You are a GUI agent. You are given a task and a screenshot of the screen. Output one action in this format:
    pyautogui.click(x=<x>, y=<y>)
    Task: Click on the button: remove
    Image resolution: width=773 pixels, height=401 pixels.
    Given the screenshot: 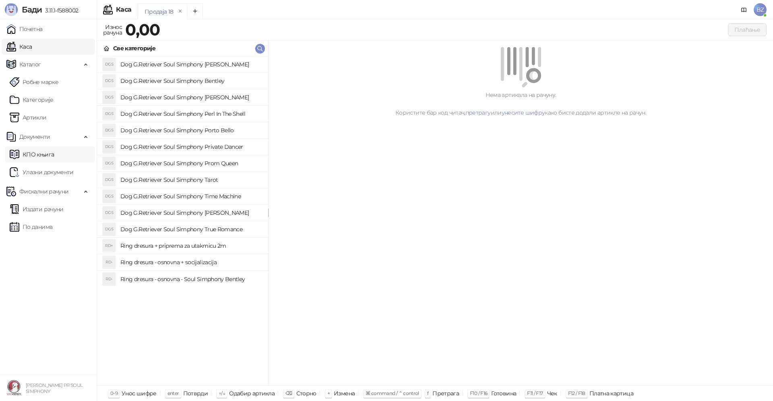 What is the action you would take?
    pyautogui.click(x=180, y=11)
    